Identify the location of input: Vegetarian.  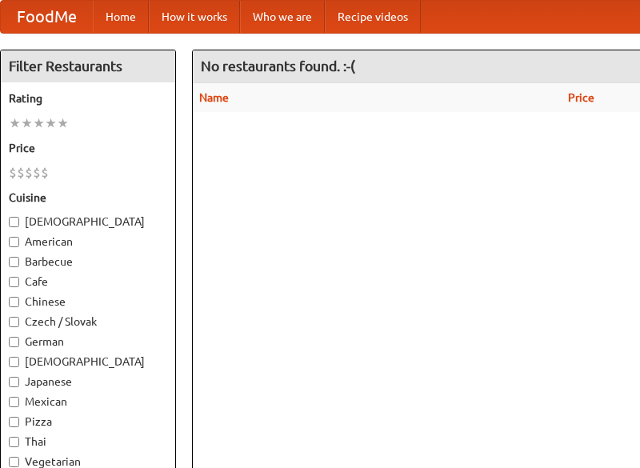
(14, 461).